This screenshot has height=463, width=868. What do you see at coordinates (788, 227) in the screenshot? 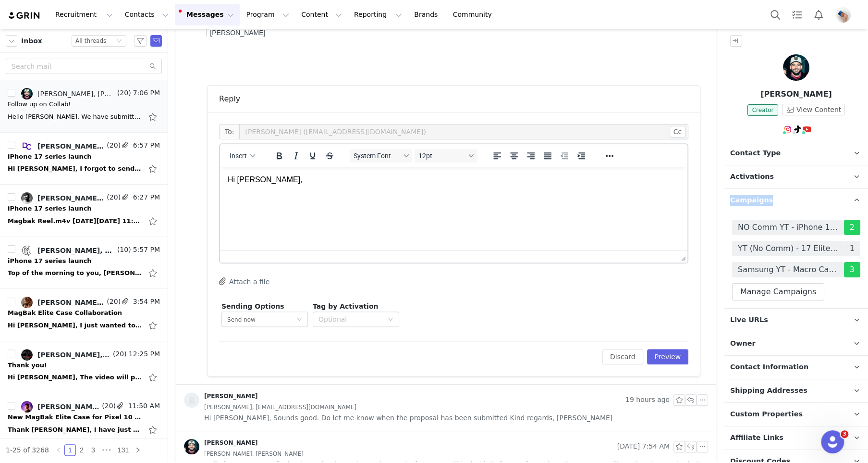
I see `span: NO Comm YT - iPhone 16 Elite Case/ Wallet - (NO Comm/ IG/ TT) 08/2024` at bounding box center [788, 227].